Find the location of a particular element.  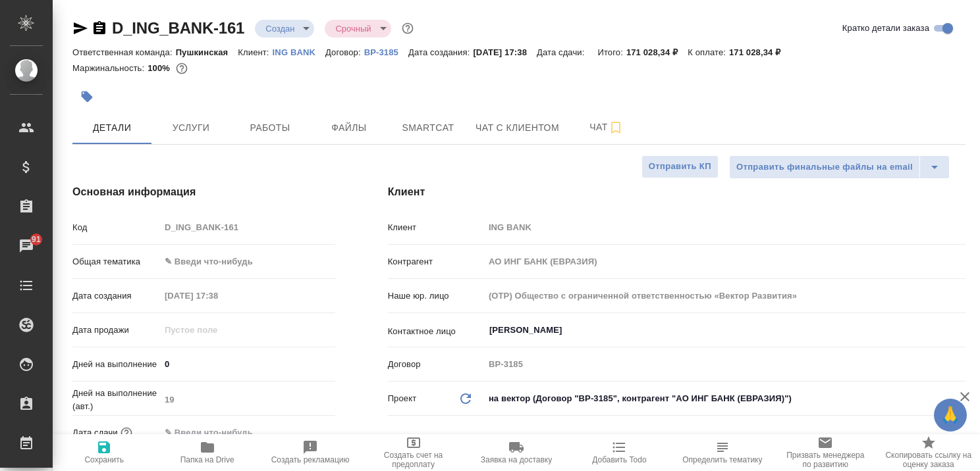

p: ВР-3185 is located at coordinates (386, 52).